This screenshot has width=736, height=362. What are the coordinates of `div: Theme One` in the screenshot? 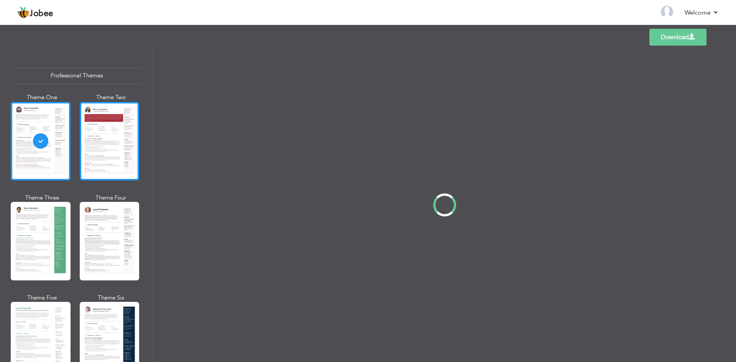 It's located at (42, 97).